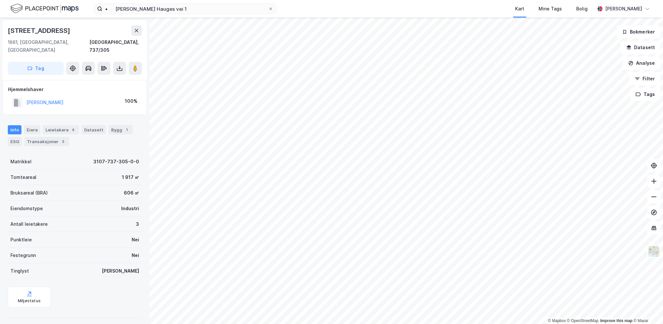  What do you see at coordinates (616, 320) in the screenshot?
I see `a: Improve this map` at bounding box center [616, 320].